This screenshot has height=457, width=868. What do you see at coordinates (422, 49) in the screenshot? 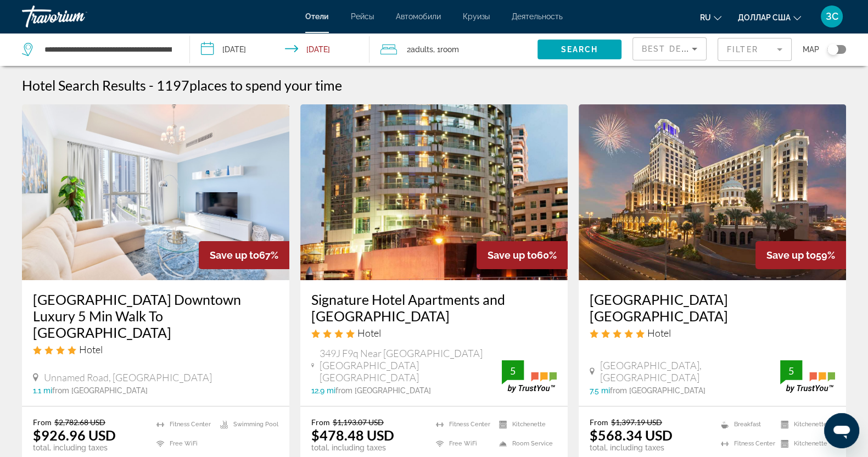
I see `span: Adults` at bounding box center [422, 49].